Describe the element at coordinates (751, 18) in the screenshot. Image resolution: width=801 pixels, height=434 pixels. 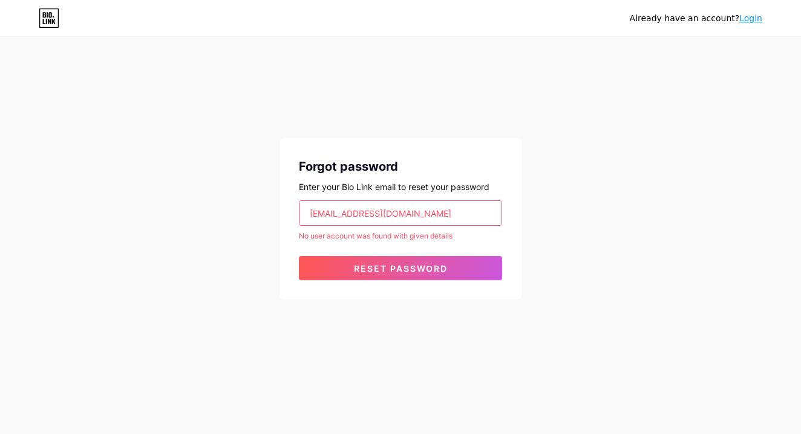
I see `a: Login` at that location.